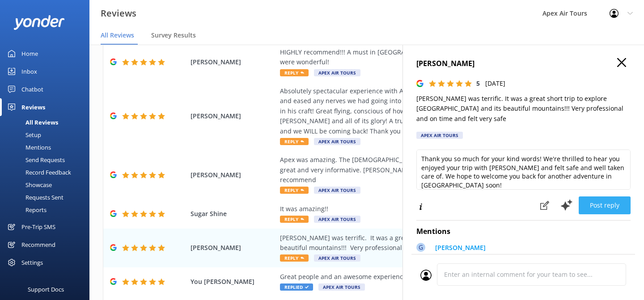 The image size is (644, 300). What do you see at coordinates (425, 209) in the screenshot?
I see `div: It was amazing!!` at bounding box center [425, 209].